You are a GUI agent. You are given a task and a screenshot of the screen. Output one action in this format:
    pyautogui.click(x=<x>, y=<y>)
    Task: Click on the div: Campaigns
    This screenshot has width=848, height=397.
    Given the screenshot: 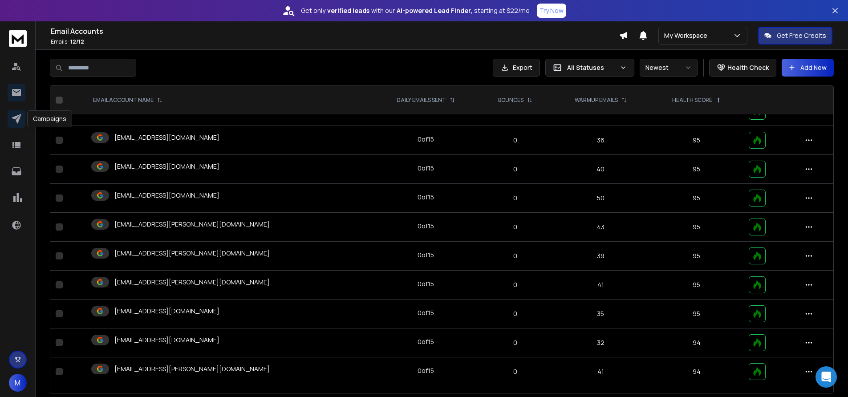 What is the action you would take?
    pyautogui.click(x=49, y=119)
    